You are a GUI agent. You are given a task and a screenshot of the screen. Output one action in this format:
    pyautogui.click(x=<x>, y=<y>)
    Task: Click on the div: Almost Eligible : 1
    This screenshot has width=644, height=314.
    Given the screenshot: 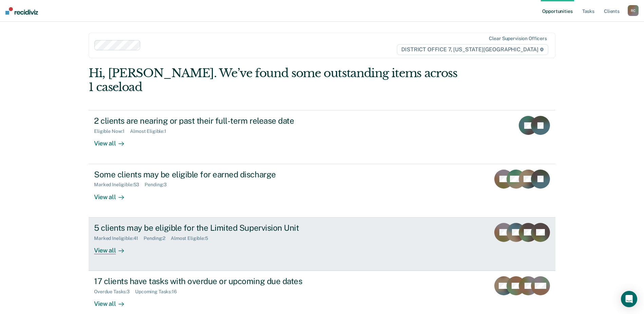 What is the action you would take?
    pyautogui.click(x=151, y=131)
    